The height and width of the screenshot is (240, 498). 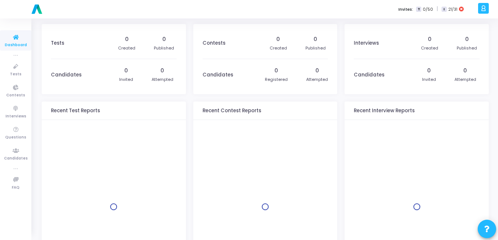 I want to click on span: Questions, so click(x=15, y=137).